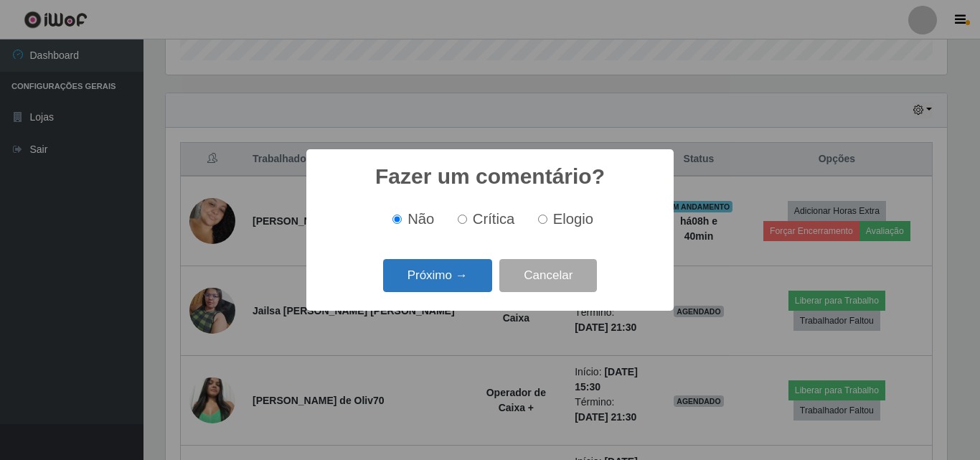 The height and width of the screenshot is (460, 980). I want to click on span: Elogio, so click(573, 219).